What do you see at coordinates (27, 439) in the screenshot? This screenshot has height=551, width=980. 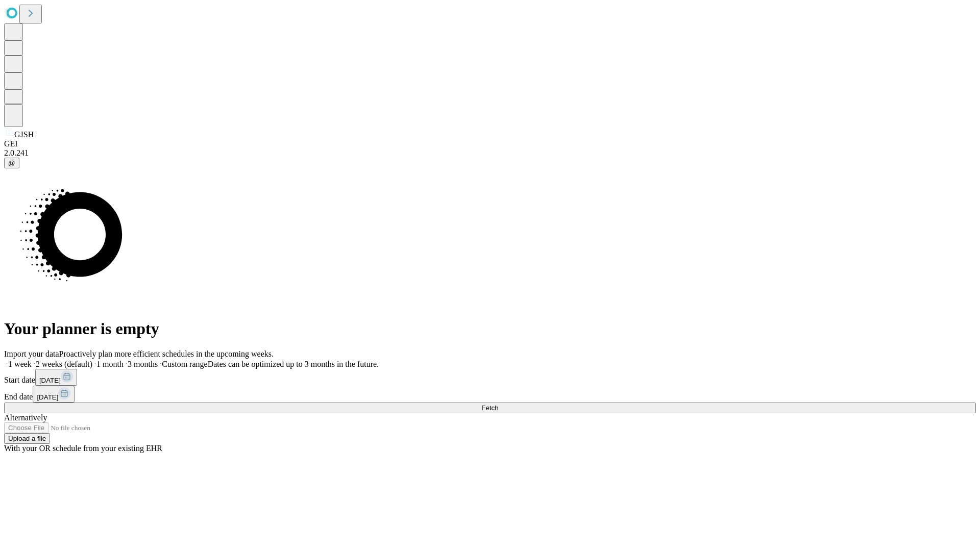 I see `button: Upload a file` at bounding box center [27, 439].